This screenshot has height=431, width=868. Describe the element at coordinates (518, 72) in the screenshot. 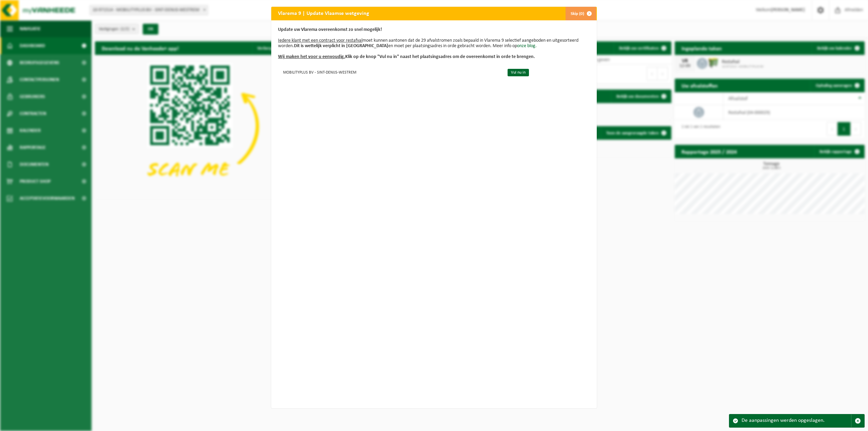

I see `a: Vul nu in` at that location.